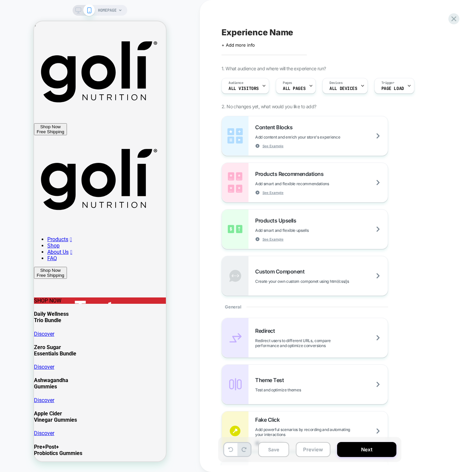  What do you see at coordinates (269, 420) in the screenshot?
I see `span: Fake Click` at bounding box center [269, 420].